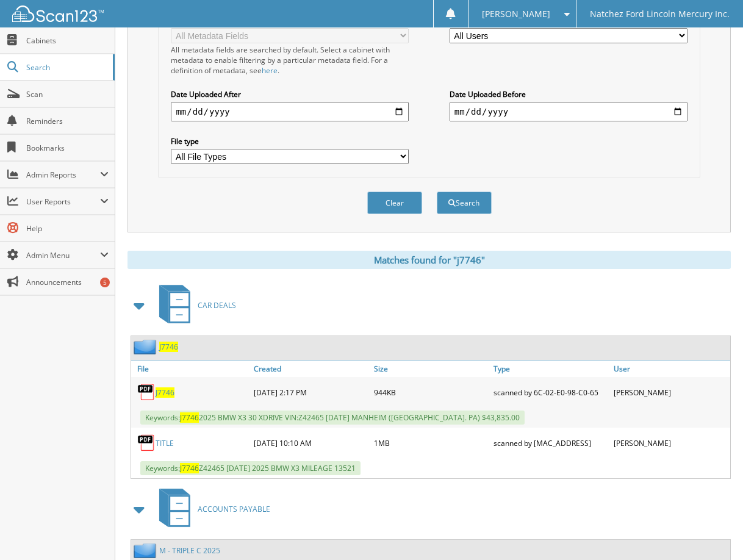 This screenshot has width=743, height=560. Describe the element at coordinates (431, 393) in the screenshot. I see `div: 944KB` at that location.